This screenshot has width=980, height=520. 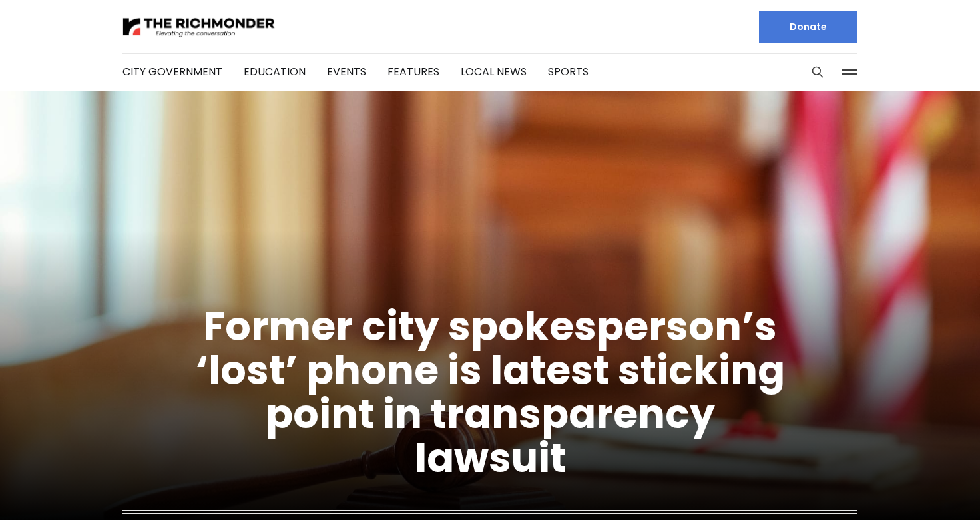 I want to click on a: City Government, so click(x=172, y=71).